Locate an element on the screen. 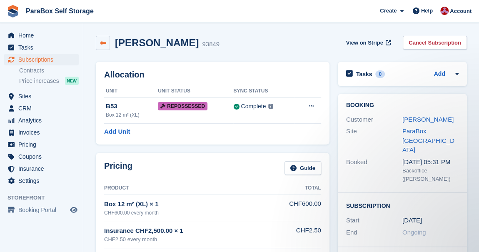 Image resolution: width=479 pixels, height=252 pixels. span: Coupons is located at coordinates (43, 157).